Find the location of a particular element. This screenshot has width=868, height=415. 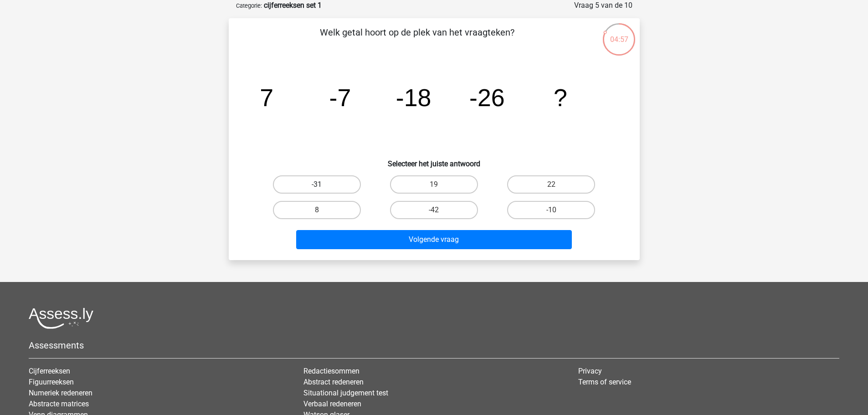

img: Assessly logo is located at coordinates (61, 318).